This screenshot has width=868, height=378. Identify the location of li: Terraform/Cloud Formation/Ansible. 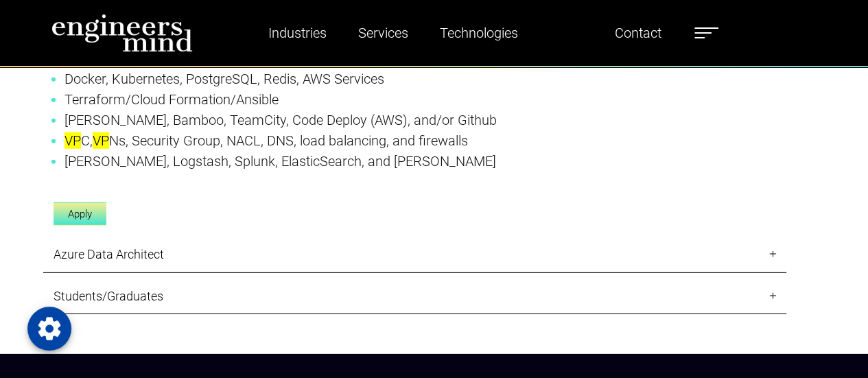
(414, 100).